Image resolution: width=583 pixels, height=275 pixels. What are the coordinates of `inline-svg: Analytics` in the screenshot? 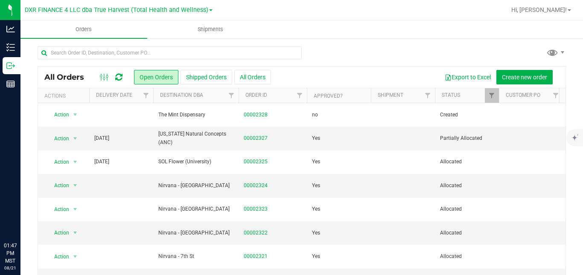 It's located at (11, 29).